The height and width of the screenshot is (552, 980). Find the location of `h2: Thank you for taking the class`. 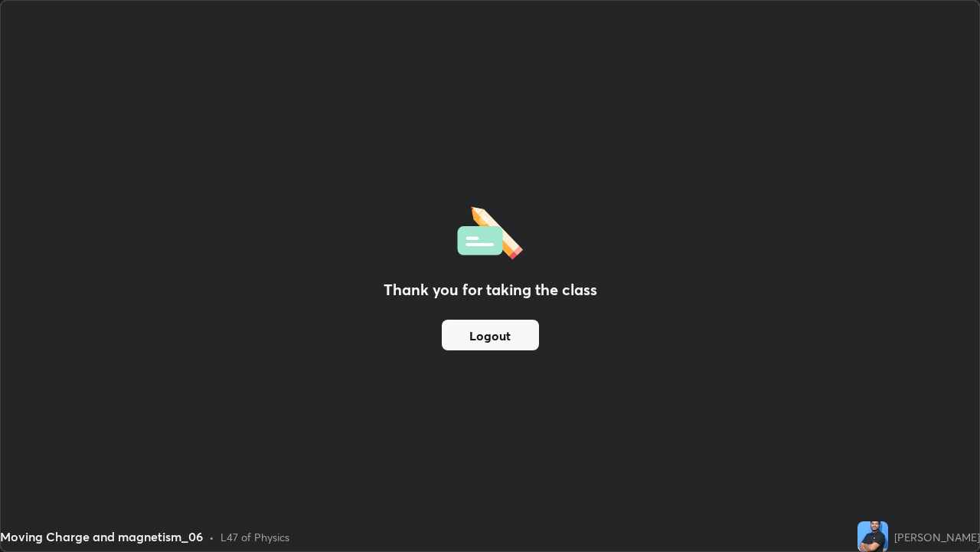

h2: Thank you for taking the class is located at coordinates (490, 289).